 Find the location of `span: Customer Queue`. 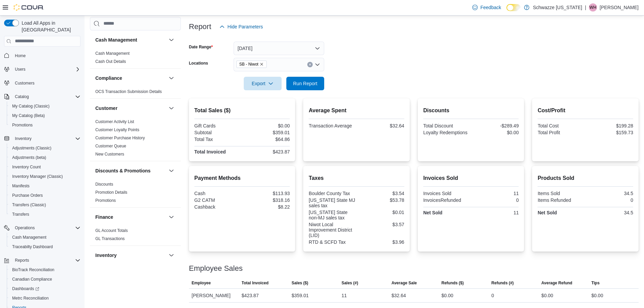

span: Customer Queue is located at coordinates (110, 146).